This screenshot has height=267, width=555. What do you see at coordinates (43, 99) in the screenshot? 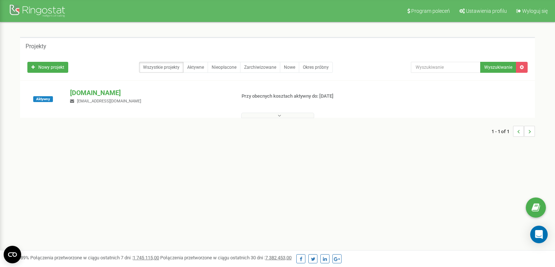
I see `span: Aktywny` at bounding box center [43, 99].